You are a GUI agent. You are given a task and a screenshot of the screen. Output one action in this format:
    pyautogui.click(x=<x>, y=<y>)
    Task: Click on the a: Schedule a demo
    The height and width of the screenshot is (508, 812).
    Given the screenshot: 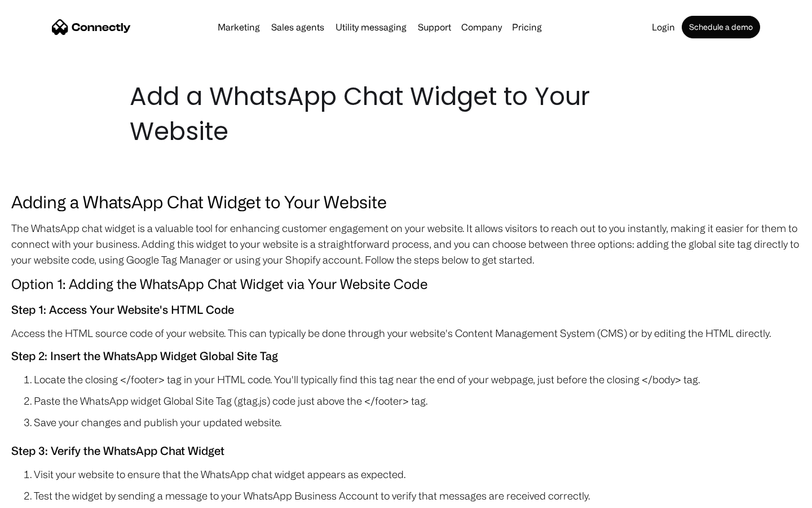 What is the action you would take?
    pyautogui.click(x=720, y=27)
    